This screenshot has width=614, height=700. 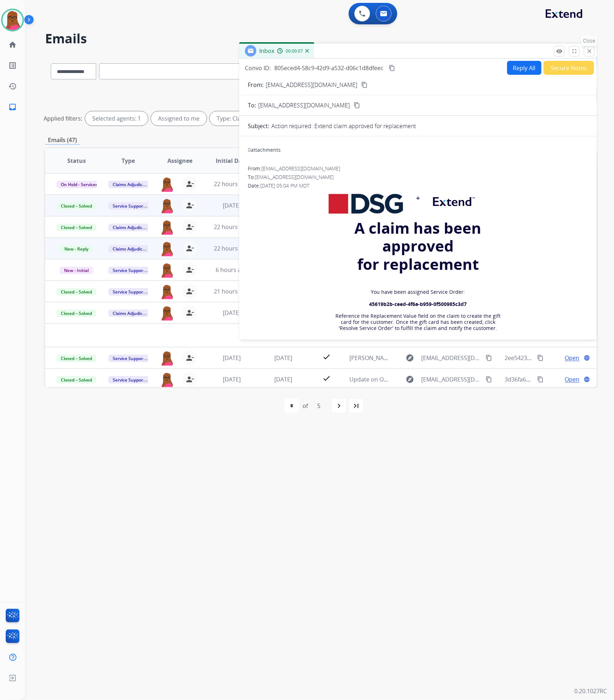 I want to click on span: Assignee, so click(x=180, y=161).